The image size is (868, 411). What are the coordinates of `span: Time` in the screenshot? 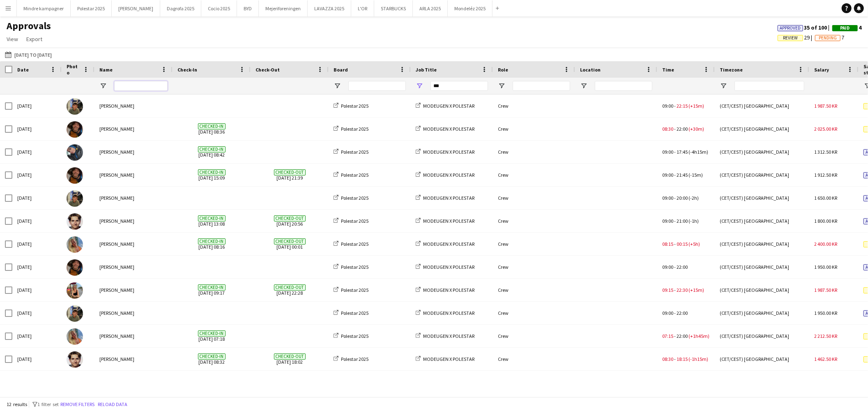 It's located at (668, 69).